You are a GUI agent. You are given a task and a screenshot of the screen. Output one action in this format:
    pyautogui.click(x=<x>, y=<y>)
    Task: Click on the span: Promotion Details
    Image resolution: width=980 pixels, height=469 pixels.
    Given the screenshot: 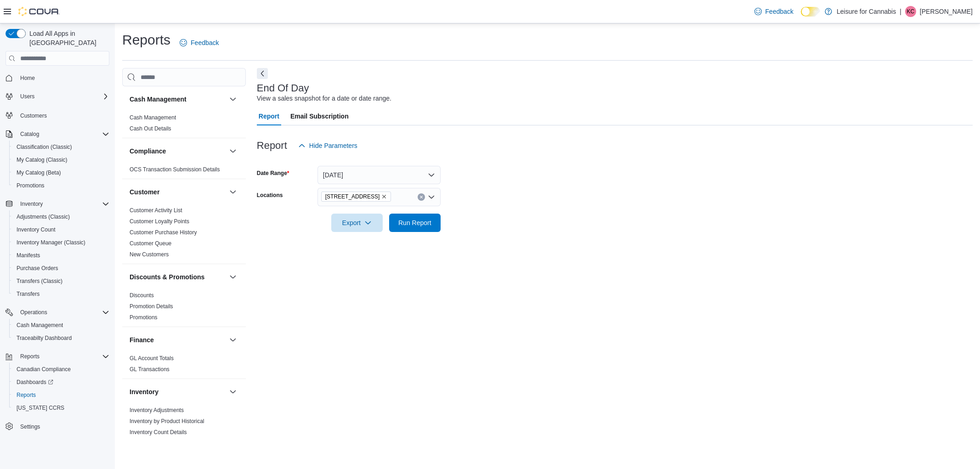 What is the action you would take?
    pyautogui.click(x=151, y=306)
    